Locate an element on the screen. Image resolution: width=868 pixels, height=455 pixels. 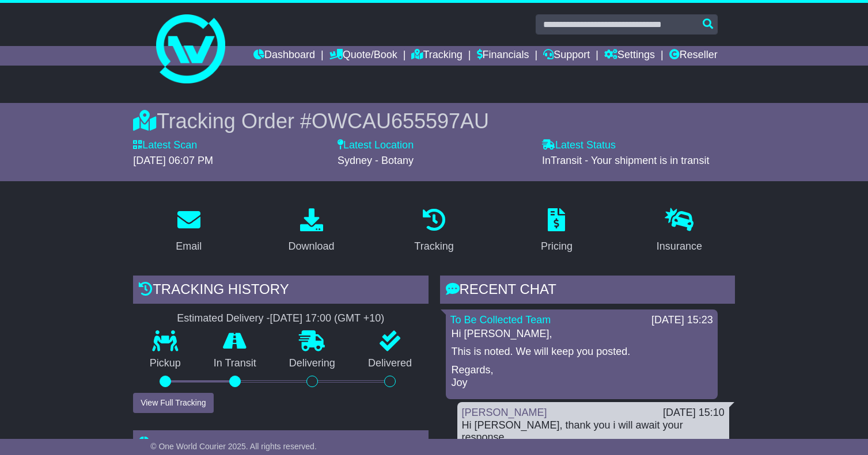
div: Tracking is located at coordinates (434, 246).